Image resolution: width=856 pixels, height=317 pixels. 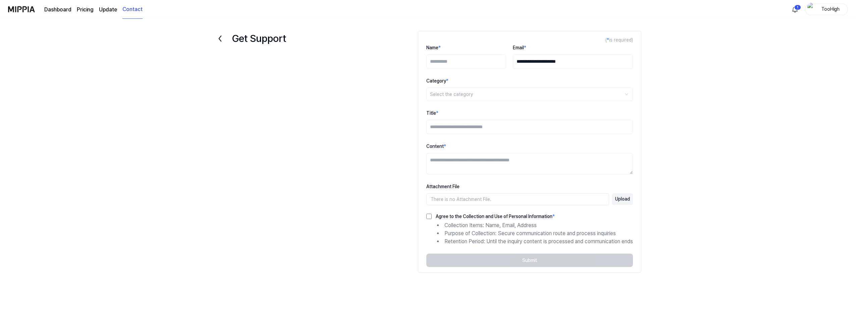 What do you see at coordinates (432, 113) in the screenshot?
I see `label: Title` at bounding box center [432, 113].